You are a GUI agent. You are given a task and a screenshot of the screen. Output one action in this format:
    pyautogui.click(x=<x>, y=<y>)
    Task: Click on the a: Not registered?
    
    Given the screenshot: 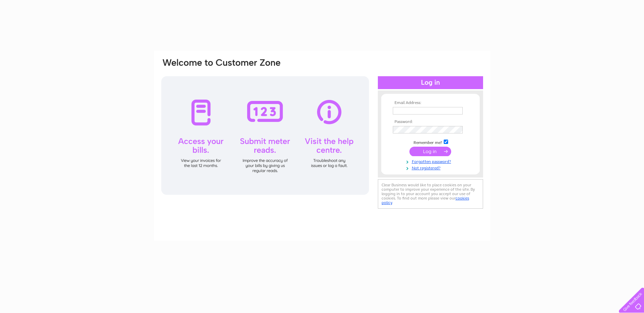 What is the action you would take?
    pyautogui.click(x=431, y=168)
    